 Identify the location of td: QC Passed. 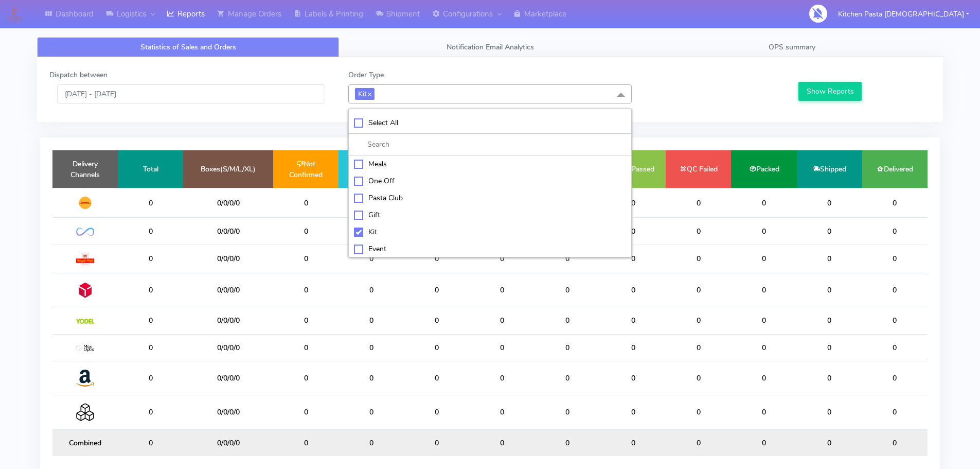
(633, 169).